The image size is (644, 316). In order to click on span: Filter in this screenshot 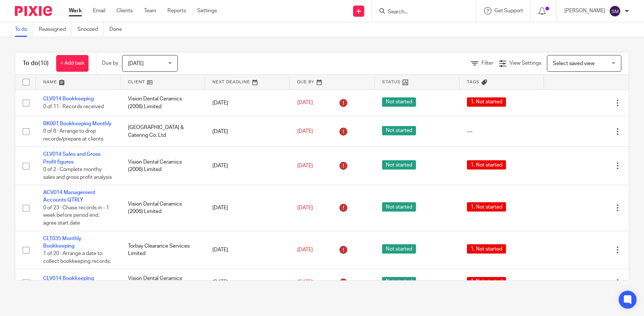, I will do `click(488, 63)`.